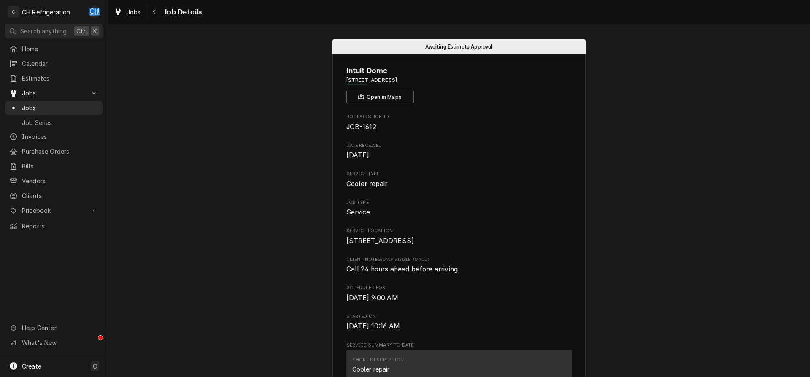 The height and width of the screenshot is (377, 810). What do you see at coordinates (54, 342) in the screenshot?
I see `a: Go to What's New` at bounding box center [54, 342].